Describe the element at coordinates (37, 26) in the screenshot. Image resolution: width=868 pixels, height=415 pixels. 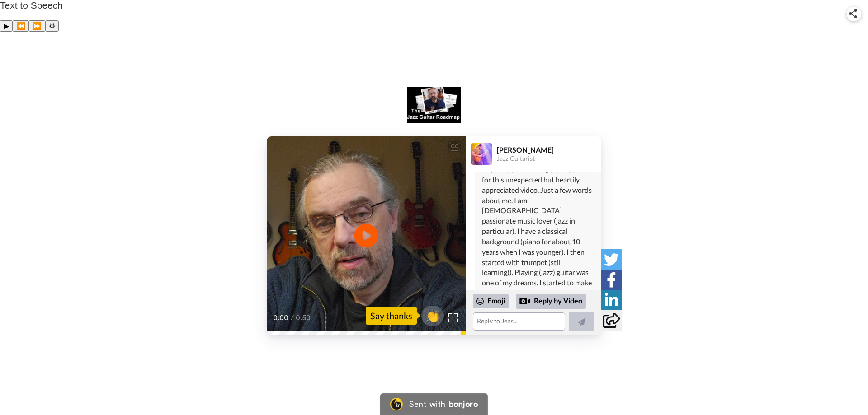
I see `button: Forward` at that location.